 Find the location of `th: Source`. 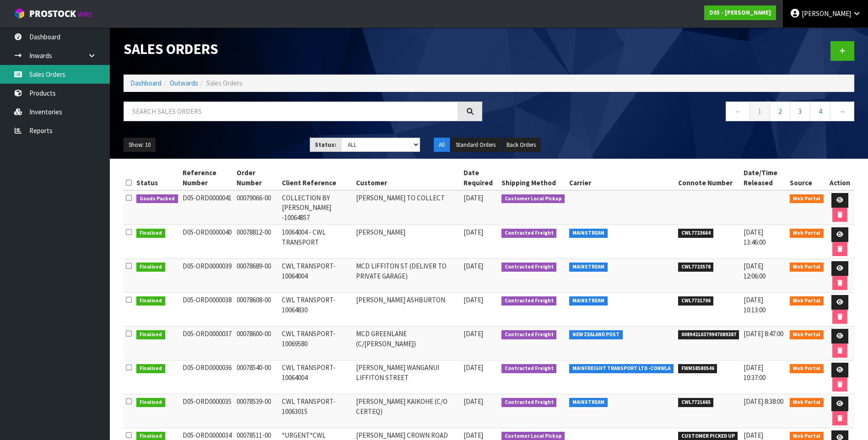

th: Source is located at coordinates (807, 178).